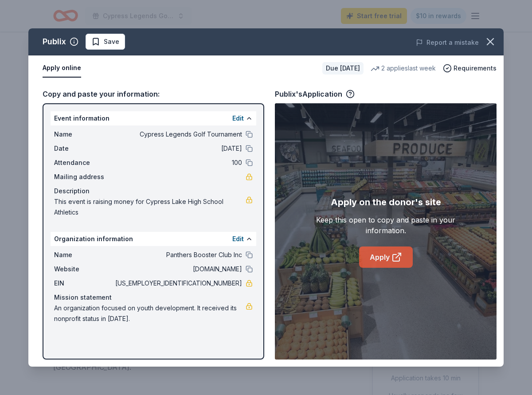 This screenshot has width=532, height=395. Describe the element at coordinates (83, 269) in the screenshot. I see `span: Website` at that location.